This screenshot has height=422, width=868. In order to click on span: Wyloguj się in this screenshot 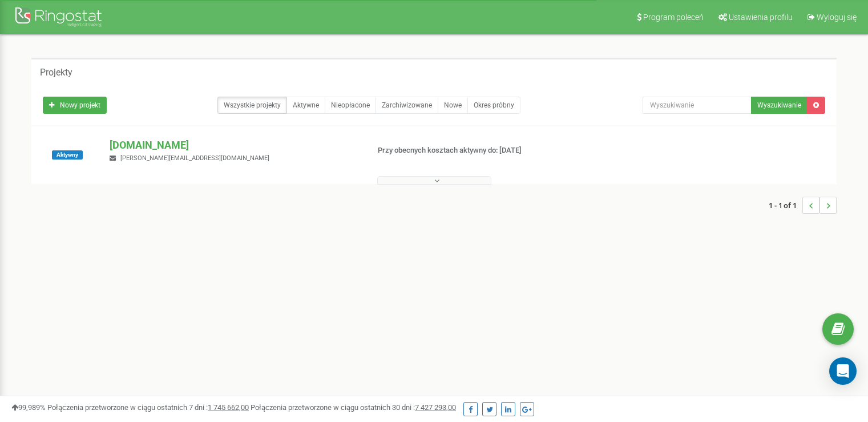, I will do `click(837, 17)`.